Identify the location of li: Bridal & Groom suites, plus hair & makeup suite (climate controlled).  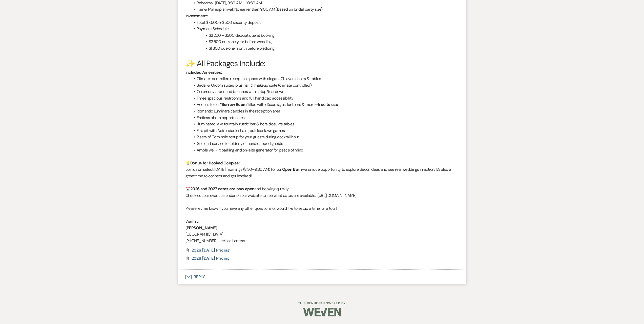
(325, 85).